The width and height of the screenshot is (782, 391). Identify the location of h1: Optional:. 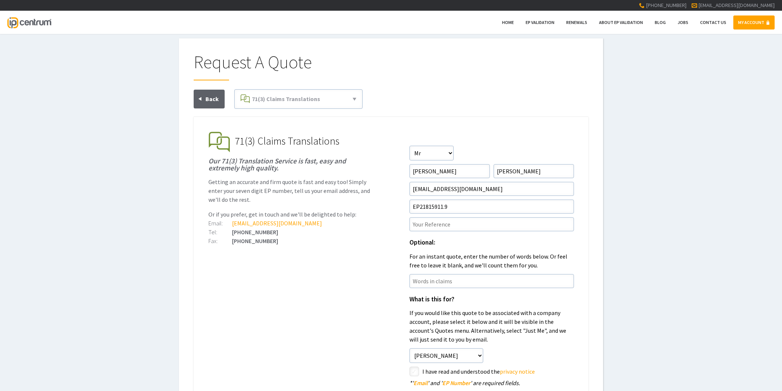
(492, 243).